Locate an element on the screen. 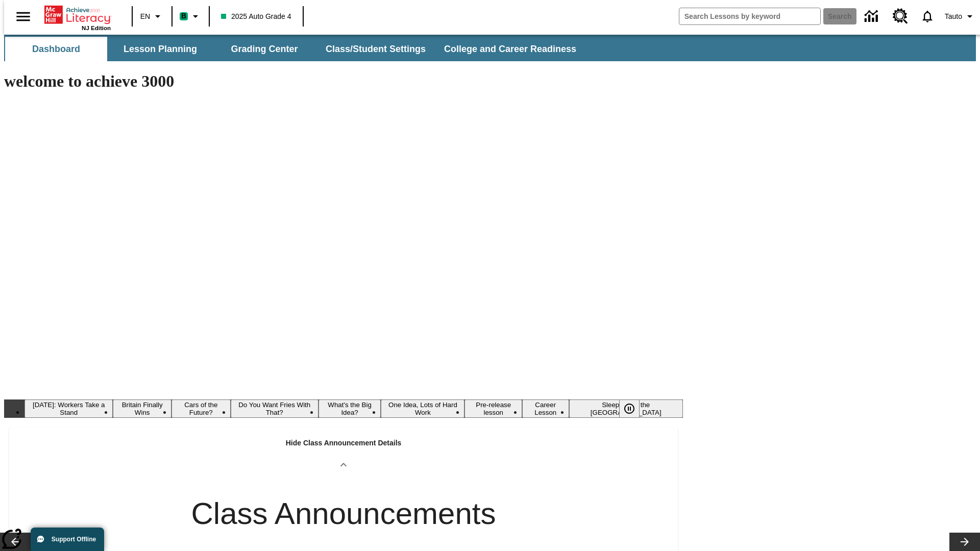 This screenshot has width=980, height=551. a: Data Center is located at coordinates (872, 16).